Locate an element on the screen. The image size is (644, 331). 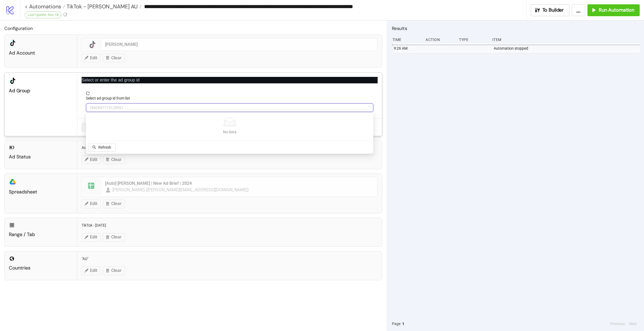
label: Select ad group id from list is located at coordinates (109, 98).